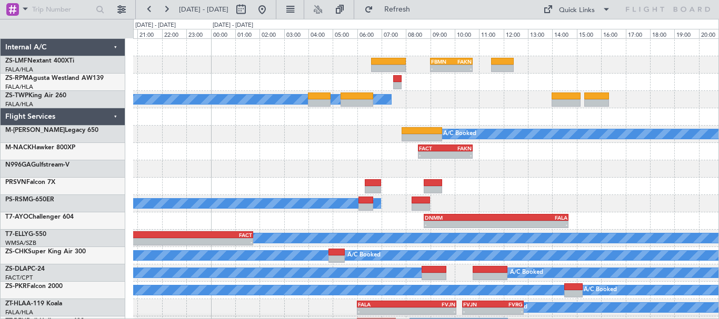  I want to click on a: ZS-LMFNextant 400XTi, so click(39, 61).